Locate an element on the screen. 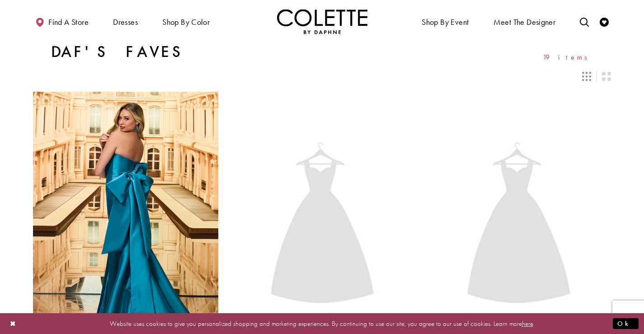 The height and width of the screenshot is (334, 644). a: Meet the designer is located at coordinates (524, 21).